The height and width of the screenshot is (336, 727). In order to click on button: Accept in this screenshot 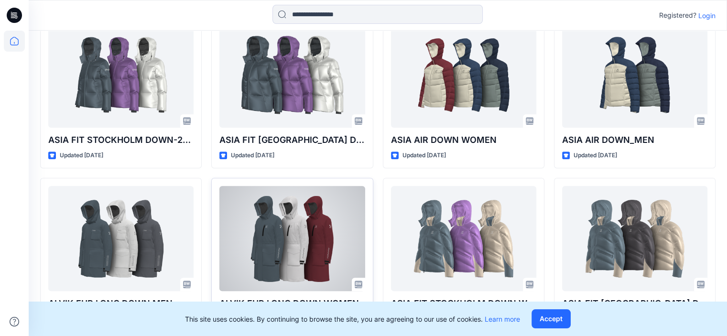, I will do `click(551, 319)`.